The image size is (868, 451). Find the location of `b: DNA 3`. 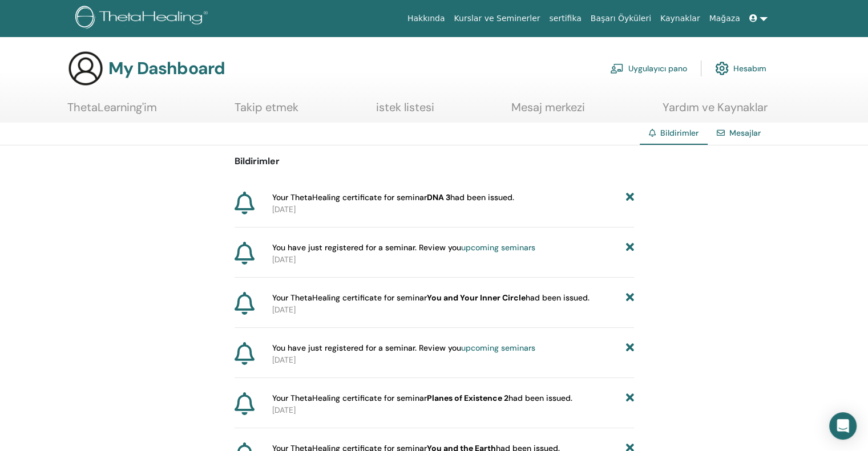

b: DNA 3 is located at coordinates (438, 198).